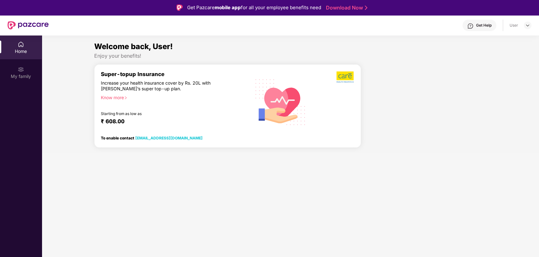 This screenshot has height=257, width=539. What do you see at coordinates (345, 77) in the screenshot?
I see `img: b5dec4f62d2307b9de63beb79f102df3.png` at bounding box center [345, 77].